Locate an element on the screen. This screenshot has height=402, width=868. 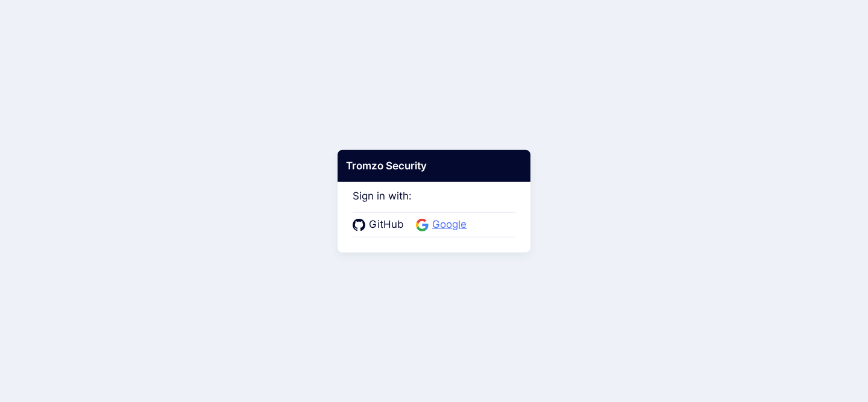
div: Tromzo Security is located at coordinates (434, 165).